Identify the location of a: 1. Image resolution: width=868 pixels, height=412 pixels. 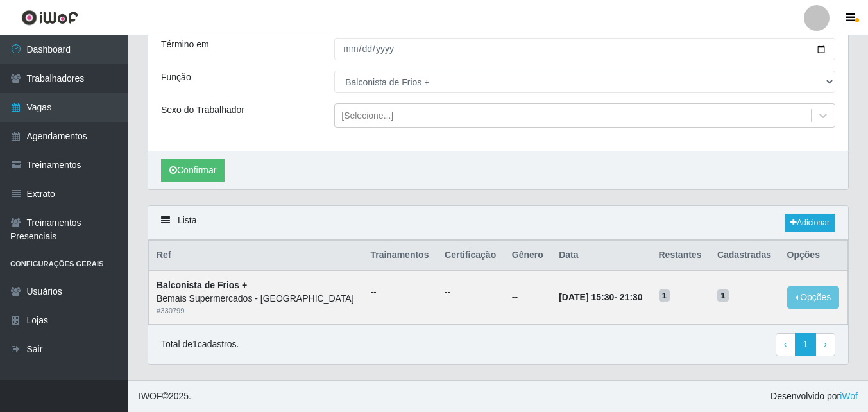
(806, 345).